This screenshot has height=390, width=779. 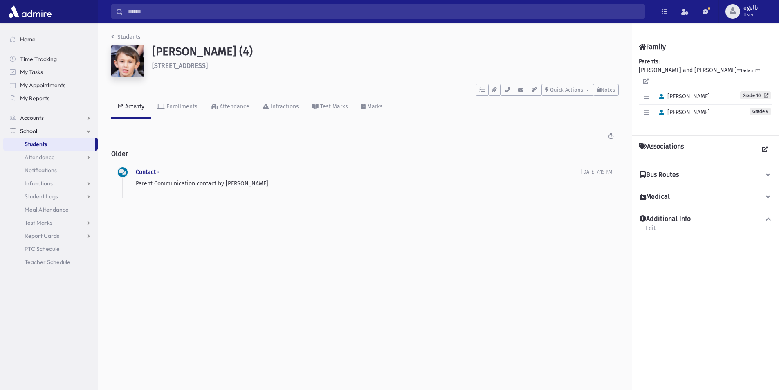 I want to click on span: Test Marks, so click(x=38, y=223).